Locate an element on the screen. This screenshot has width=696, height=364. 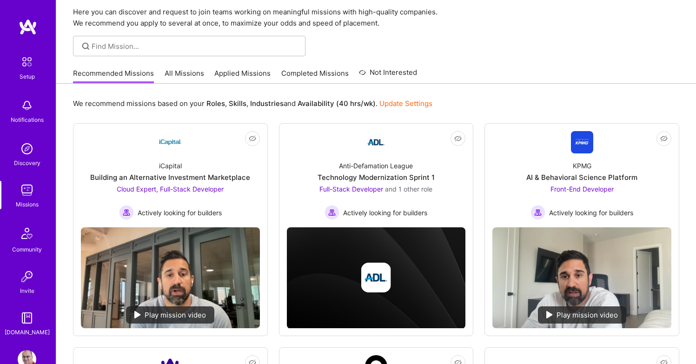
div: iCapital is located at coordinates (170, 166).